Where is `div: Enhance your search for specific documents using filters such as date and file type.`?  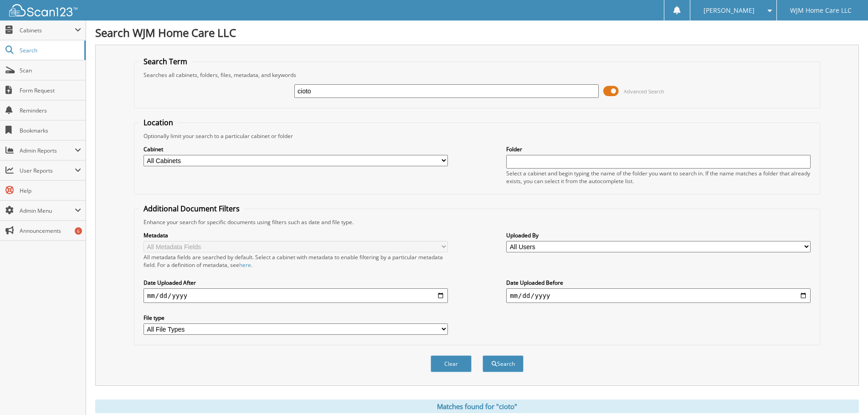
div: Enhance your search for specific documents using filters such as date and file type. is located at coordinates (477, 222).